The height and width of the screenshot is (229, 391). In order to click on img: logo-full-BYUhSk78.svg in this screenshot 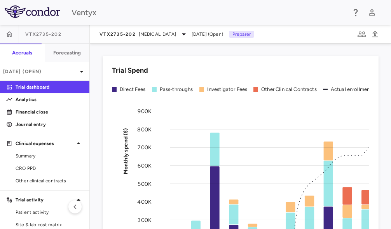, I will do `click(32, 12)`.